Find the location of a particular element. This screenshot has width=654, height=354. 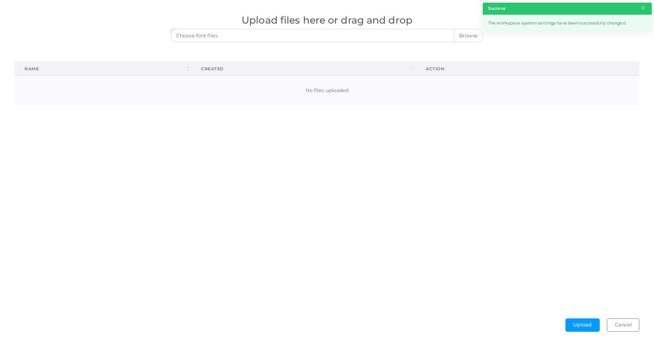

strong: Success is located at coordinates (497, 8).